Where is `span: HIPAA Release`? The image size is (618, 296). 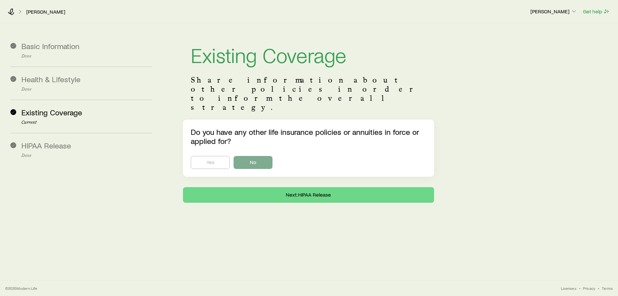
span: HIPAA Release is located at coordinates (46, 145).